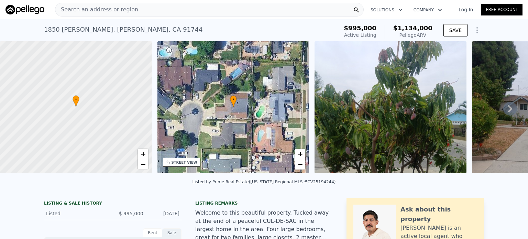 This screenshot has width=528, height=239. Describe the element at coordinates (264, 203) in the screenshot. I see `div: Listing remarks` at that location.